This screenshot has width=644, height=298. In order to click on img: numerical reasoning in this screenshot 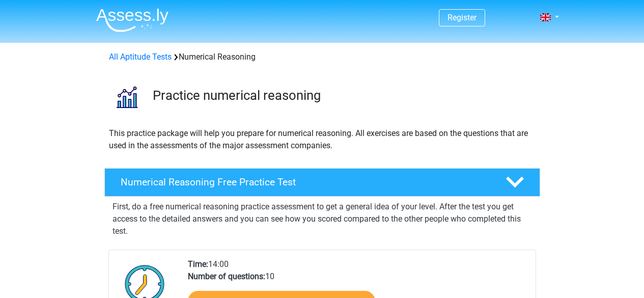, I will do `click(126, 97)`.